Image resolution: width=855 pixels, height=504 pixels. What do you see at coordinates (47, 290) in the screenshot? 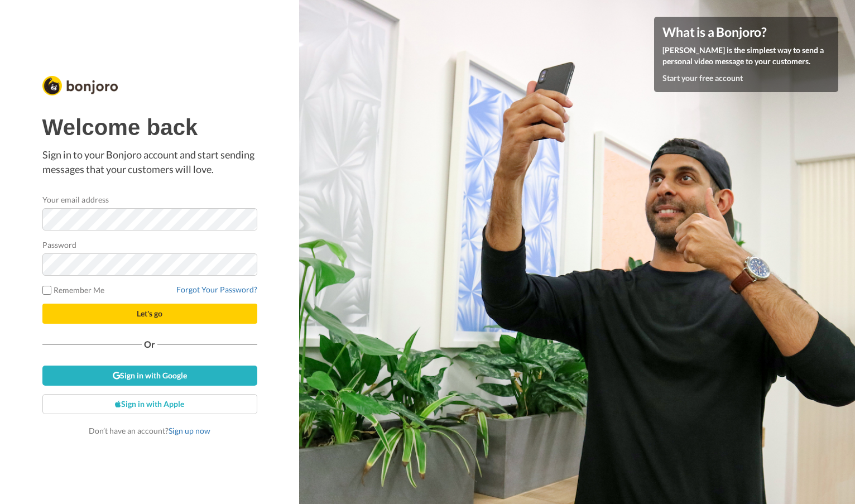
I see `input: Remember Me` at bounding box center [47, 290].